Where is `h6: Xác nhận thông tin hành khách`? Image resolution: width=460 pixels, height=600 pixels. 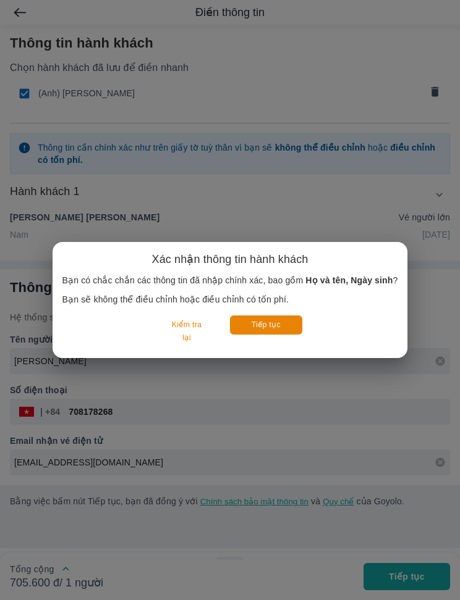 h6: Xác nhận thông tin hành khách is located at coordinates (230, 259).